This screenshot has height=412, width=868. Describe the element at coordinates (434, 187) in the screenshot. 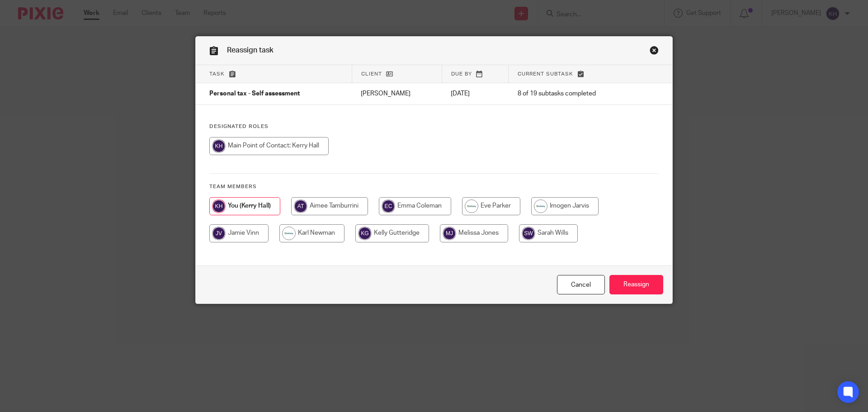

I see `h4: Team members` at that location.